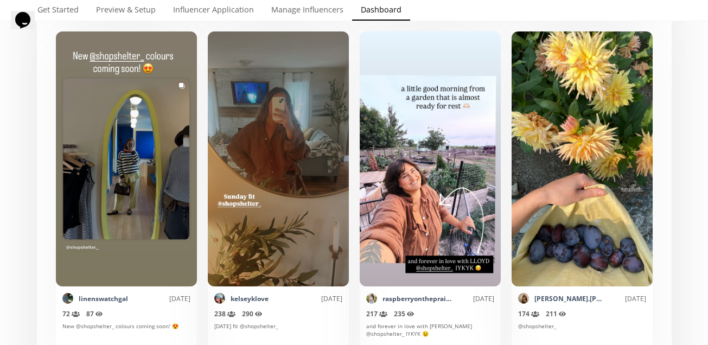 The width and height of the screenshot is (708, 345). Describe the element at coordinates (556, 314) in the screenshot. I see `span: 211` at that location.